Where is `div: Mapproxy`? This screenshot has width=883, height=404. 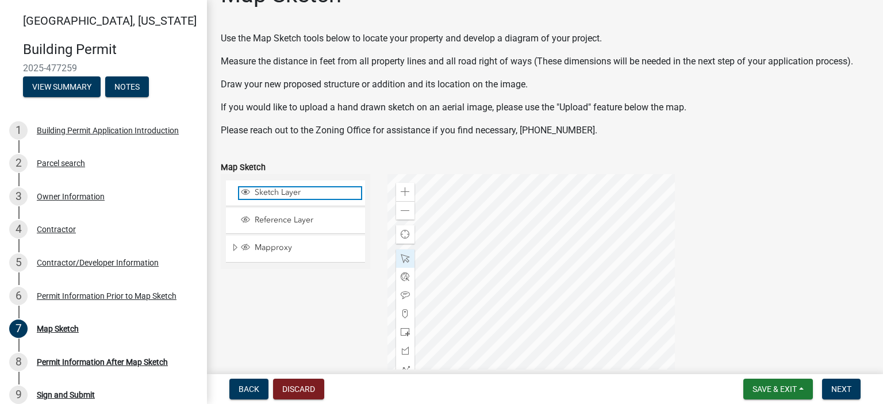
div: Mapproxy is located at coordinates (300, 248).